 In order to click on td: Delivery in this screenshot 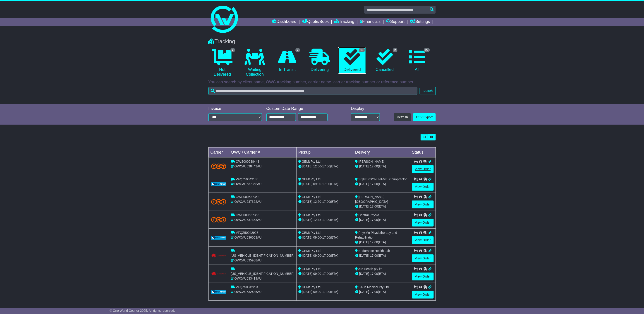, I will do `click(382, 153)`.